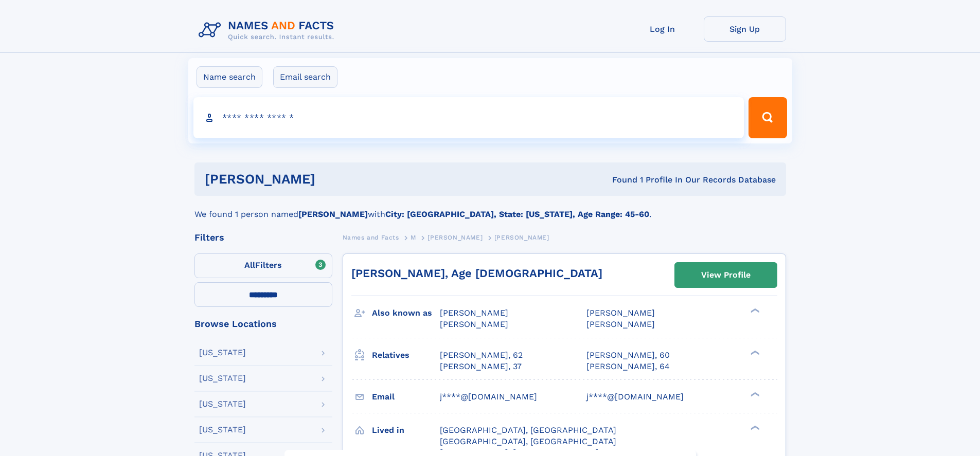 This screenshot has height=456, width=980. I want to click on span: M, so click(413, 237).